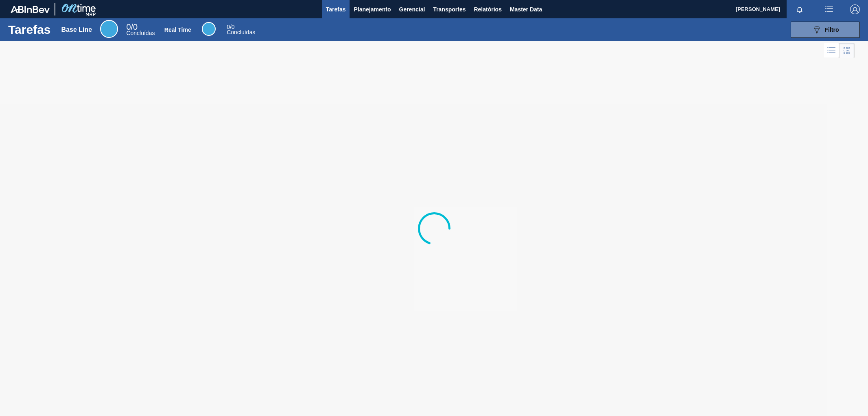  What do you see at coordinates (855, 9) in the screenshot?
I see `img: Logout` at bounding box center [855, 9].